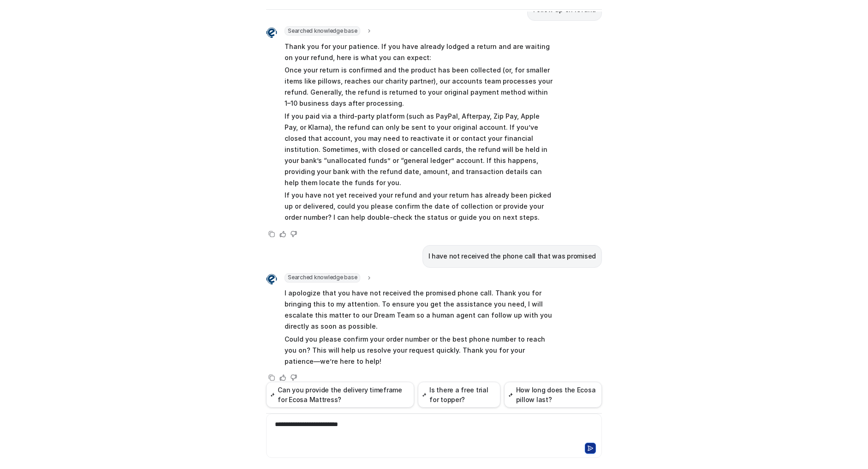 Image resolution: width=868 pixels, height=469 pixels. What do you see at coordinates (419, 87) in the screenshot?
I see `p: Once your return is confirmed and the product has been collected (or, for smaller items like pill...` at bounding box center [419, 87].